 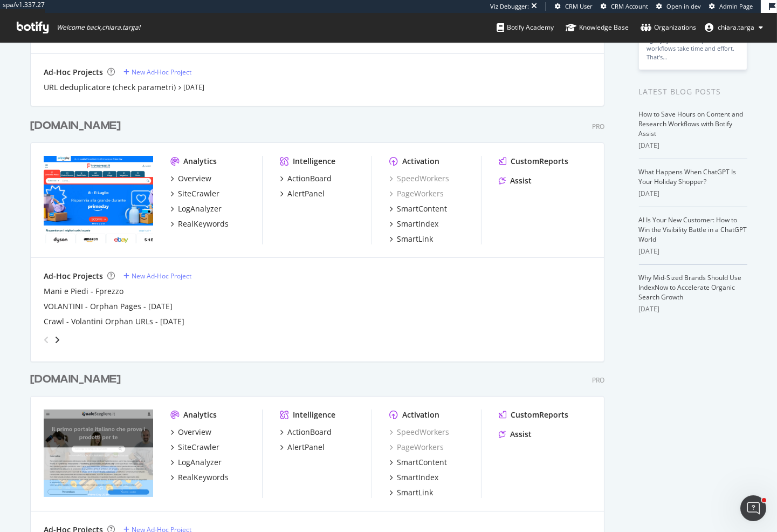 What do you see at coordinates (597, 27) in the screenshot?
I see `div: Knowledge Base` at bounding box center [597, 27].